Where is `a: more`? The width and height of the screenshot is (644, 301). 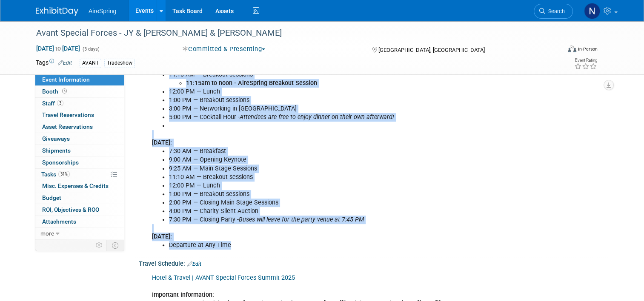
a: more is located at coordinates (79, 233).